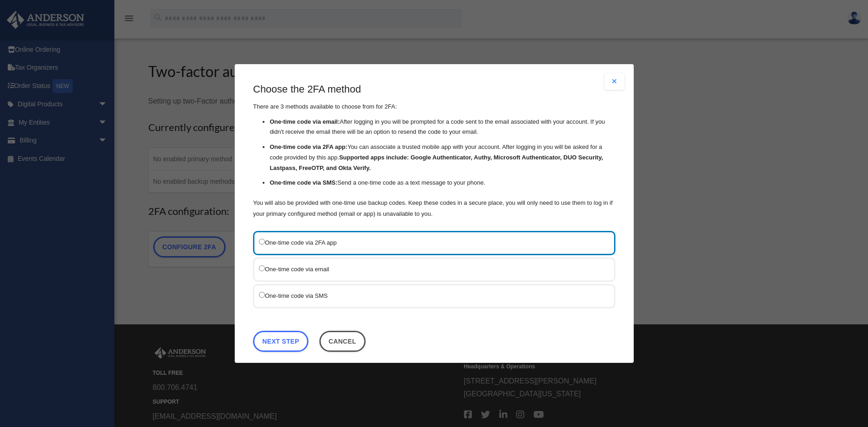 This screenshot has height=427, width=868. I want to click on input: One-time code via SMS, so click(262, 294).